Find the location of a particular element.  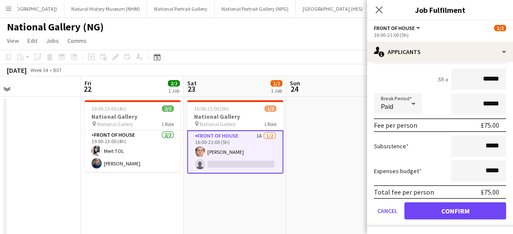

div: Fee per person is located at coordinates (395, 125).